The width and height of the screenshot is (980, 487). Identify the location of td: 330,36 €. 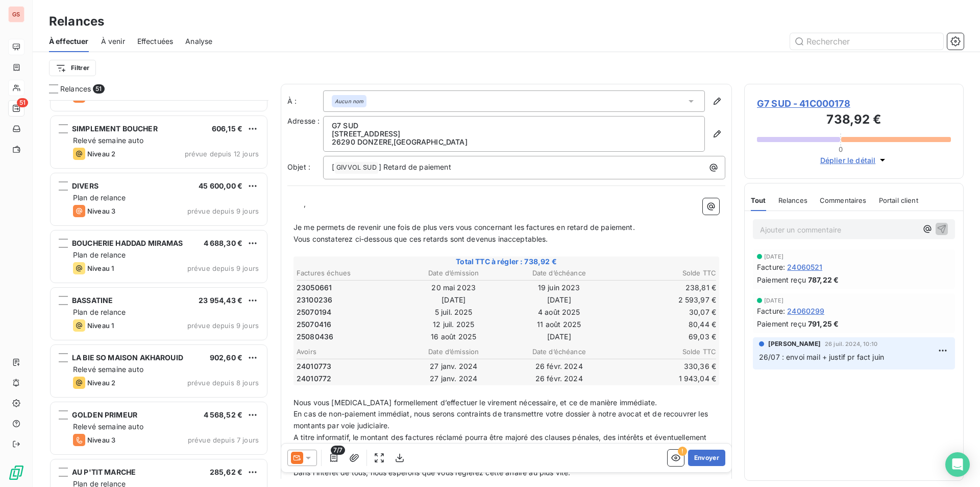
(665, 366).